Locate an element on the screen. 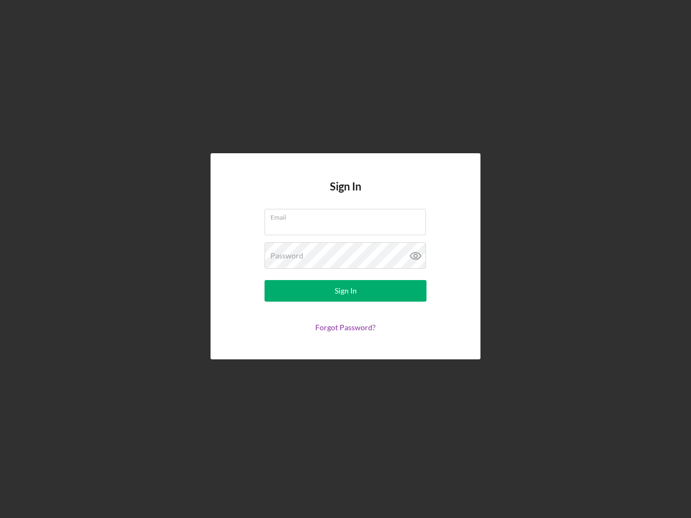  button: Sign In is located at coordinates (346, 291).